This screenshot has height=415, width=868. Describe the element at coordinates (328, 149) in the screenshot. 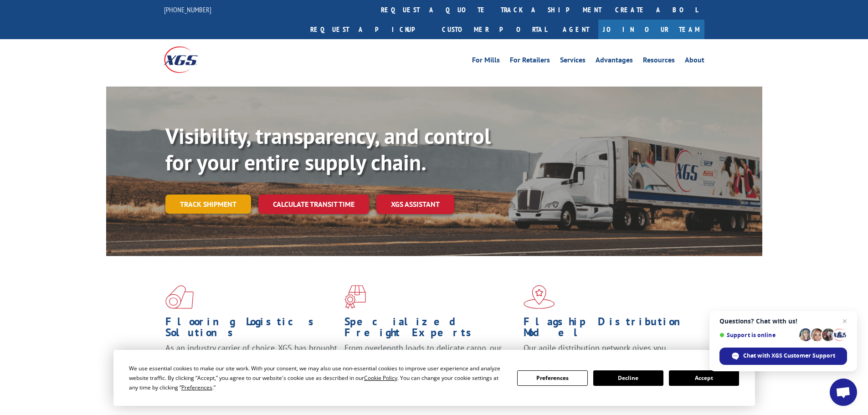

I see `b: Visibility, transparency, and control for your entire supply chain.` at that location.